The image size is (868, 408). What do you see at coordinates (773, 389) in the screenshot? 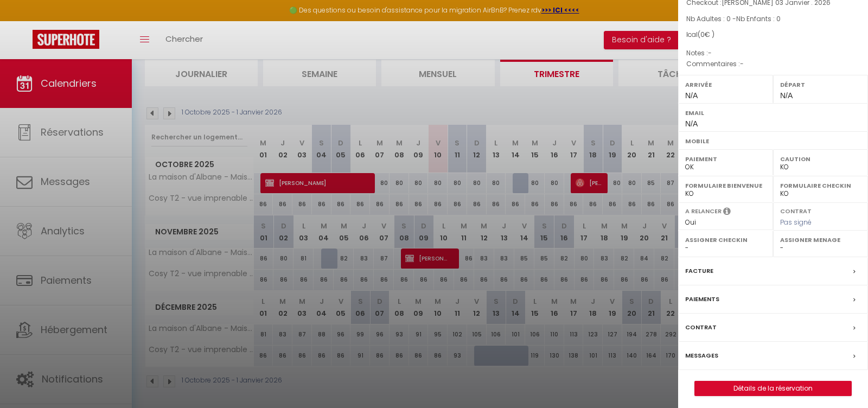
I see `button: Détails de la réservation` at bounding box center [773, 389].